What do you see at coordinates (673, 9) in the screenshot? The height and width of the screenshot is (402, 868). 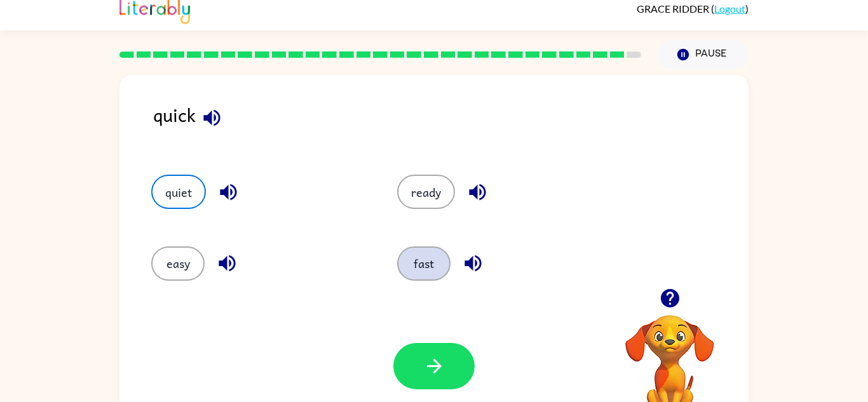 I see `span: GRACE RIDDER` at bounding box center [673, 9].